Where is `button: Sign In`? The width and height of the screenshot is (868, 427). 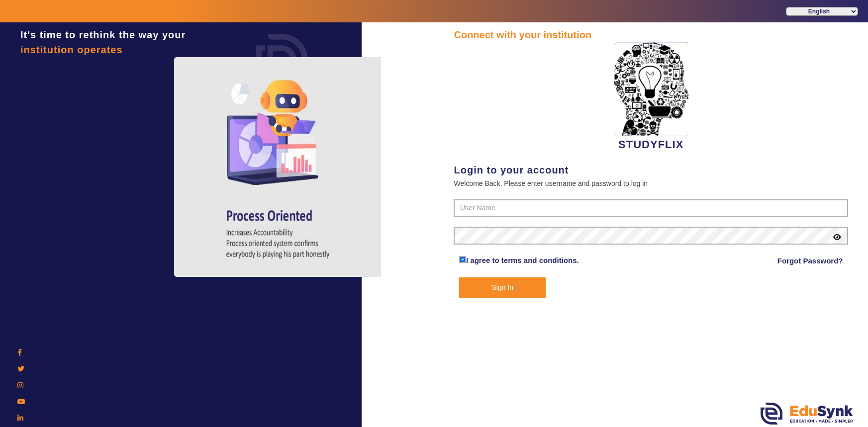 button: Sign In is located at coordinates (503, 288).